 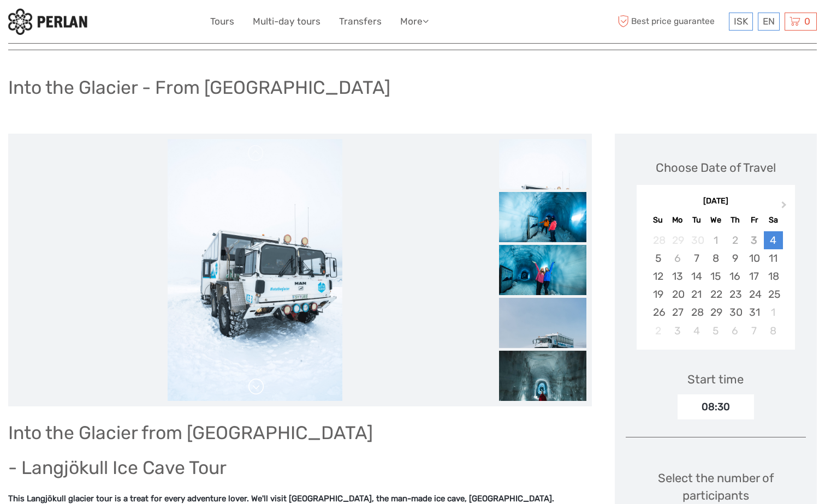 What do you see at coordinates (716, 168) in the screenshot?
I see `div: Choose Date of Travel` at bounding box center [716, 168].